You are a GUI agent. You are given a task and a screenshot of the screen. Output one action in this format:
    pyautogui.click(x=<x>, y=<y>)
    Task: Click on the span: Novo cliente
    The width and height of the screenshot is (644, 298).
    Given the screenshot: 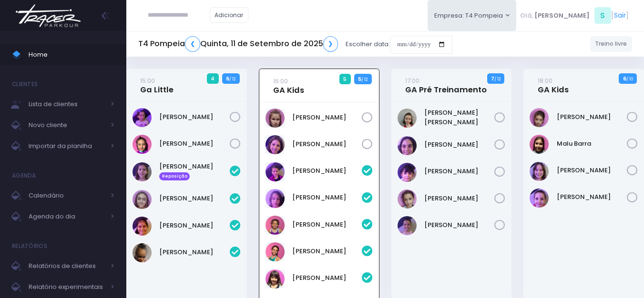 What is the action you would take?
    pyautogui.click(x=67, y=125)
    